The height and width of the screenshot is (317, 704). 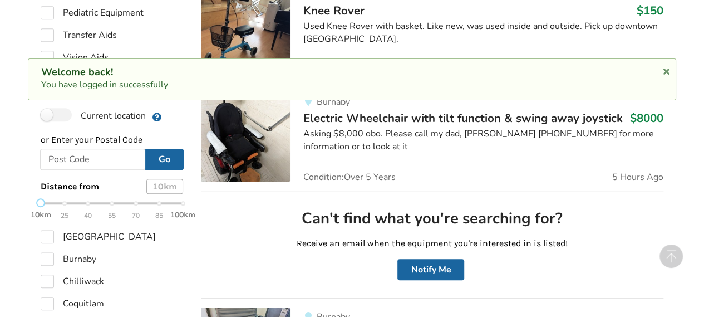 What do you see at coordinates (93, 115) in the screenshot?
I see `label: Current location` at bounding box center [93, 115].